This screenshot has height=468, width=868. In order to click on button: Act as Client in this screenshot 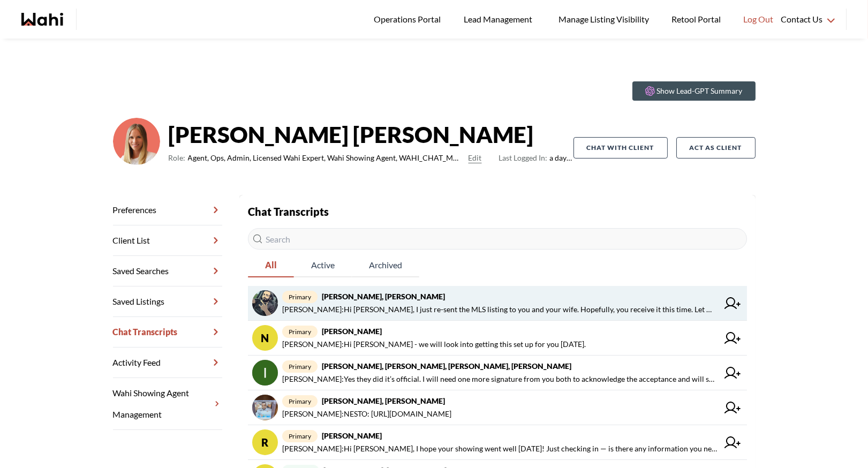, I will do `click(715, 148)`.